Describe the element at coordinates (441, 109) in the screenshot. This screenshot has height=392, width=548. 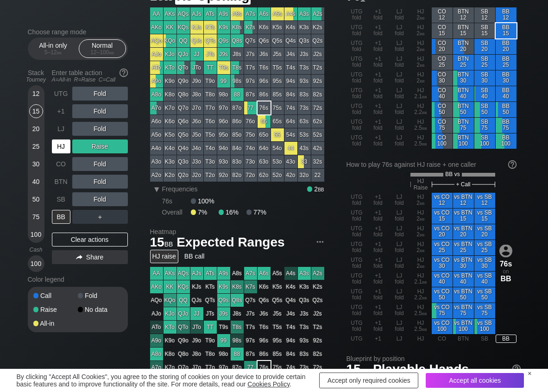
I see `div: CO 50` at that location.